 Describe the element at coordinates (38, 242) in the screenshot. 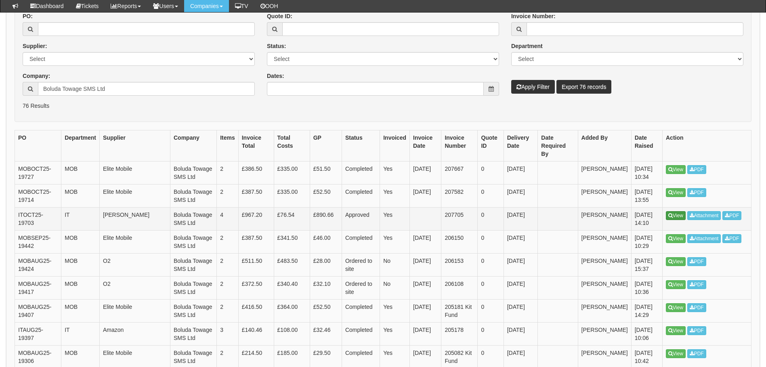

I see `td: MOBSEP25-19442` at that location.